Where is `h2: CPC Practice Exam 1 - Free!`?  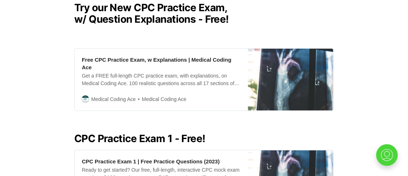 h2: CPC Practice Exam 1 - Free! is located at coordinates (204, 139).